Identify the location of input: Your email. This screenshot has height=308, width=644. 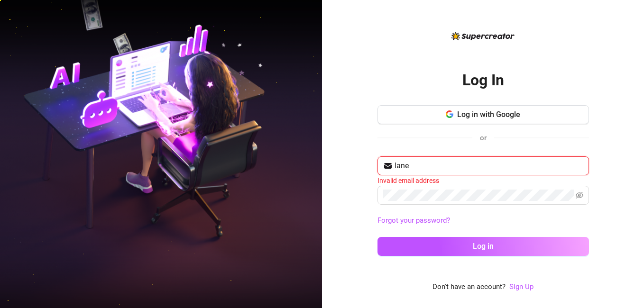
(489, 166).